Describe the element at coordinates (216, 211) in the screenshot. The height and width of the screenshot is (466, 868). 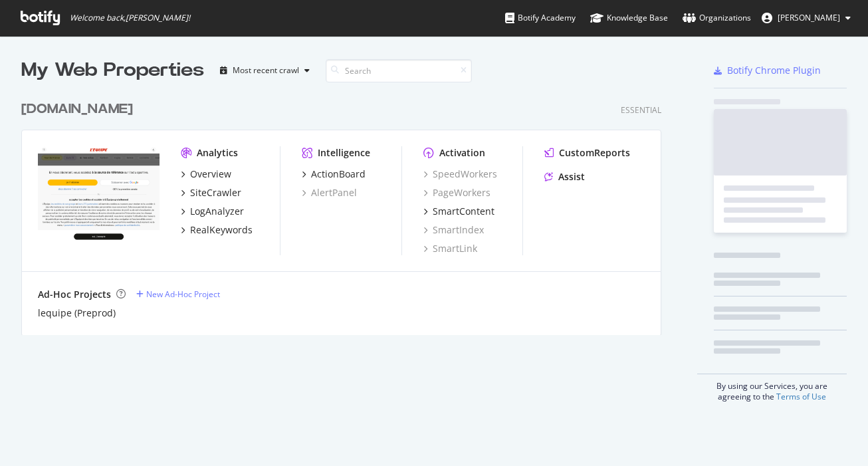
I see `div: LogAnalyzer` at that location.